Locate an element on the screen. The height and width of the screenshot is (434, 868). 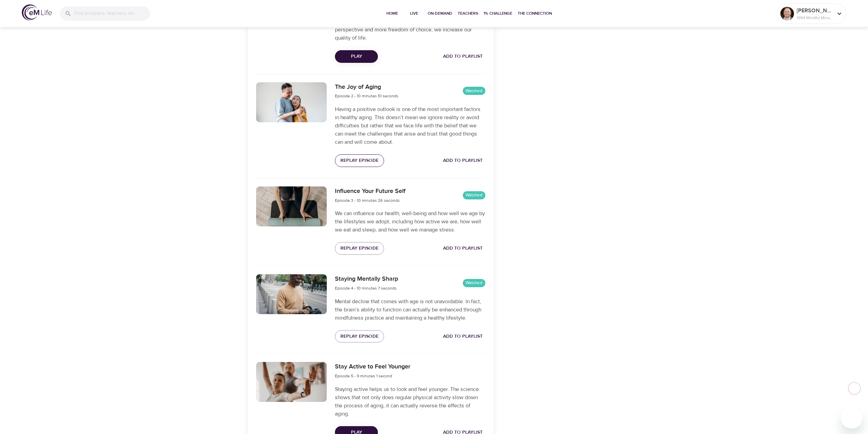
h6: Stay Active to Feel Younger is located at coordinates (373, 367).